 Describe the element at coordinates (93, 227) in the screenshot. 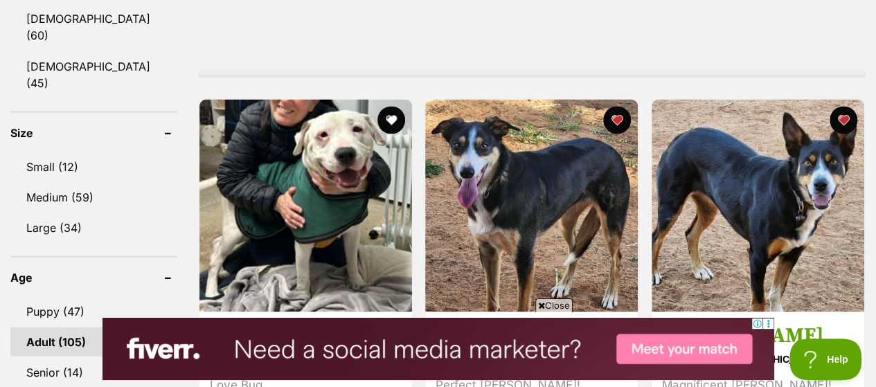

I see `a: Large (34)` at that location.